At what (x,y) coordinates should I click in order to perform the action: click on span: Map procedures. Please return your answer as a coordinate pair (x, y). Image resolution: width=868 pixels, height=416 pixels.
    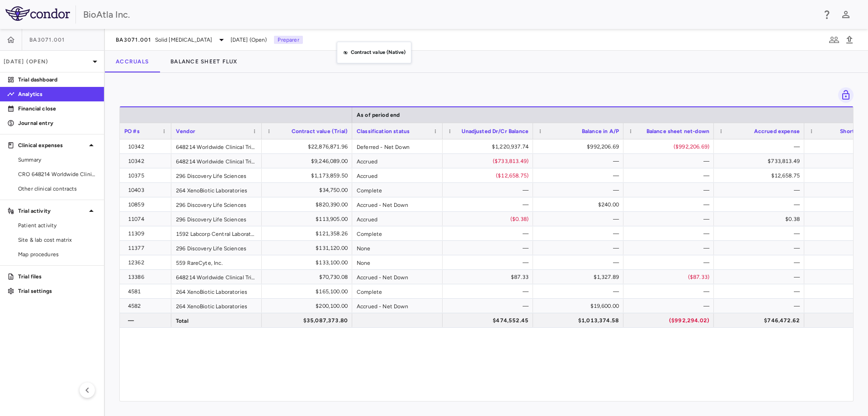
    Looking at the image, I should click on (57, 254).